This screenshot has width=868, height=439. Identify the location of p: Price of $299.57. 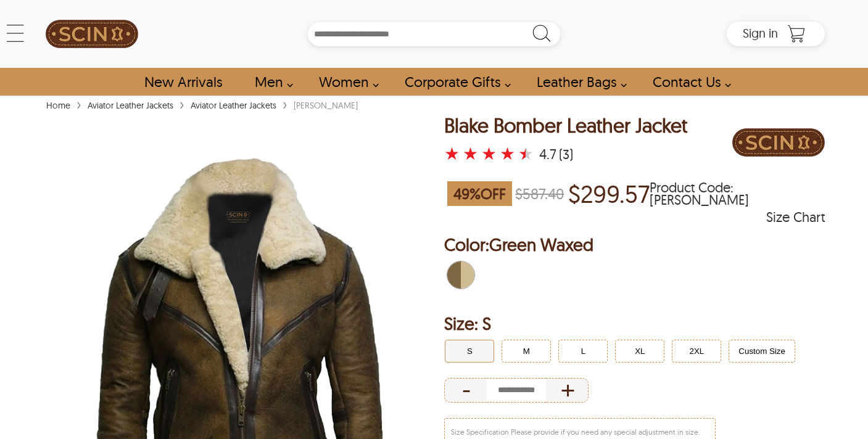
(608, 193).